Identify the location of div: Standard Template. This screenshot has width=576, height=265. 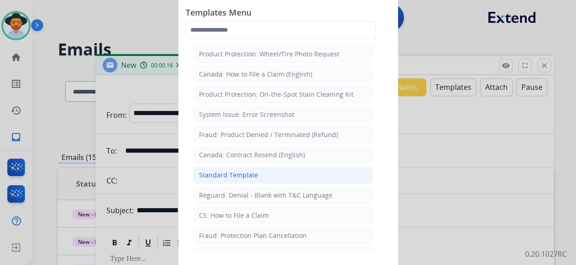
(228, 175).